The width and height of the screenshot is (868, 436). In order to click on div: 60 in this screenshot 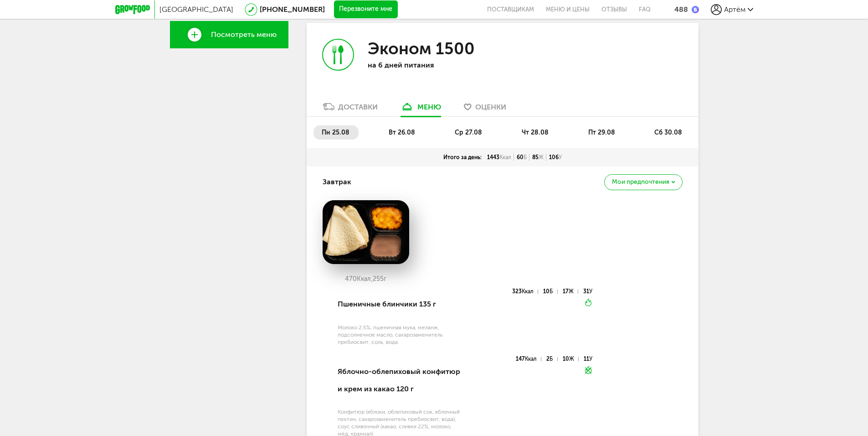, I will do `click(522, 157)`.